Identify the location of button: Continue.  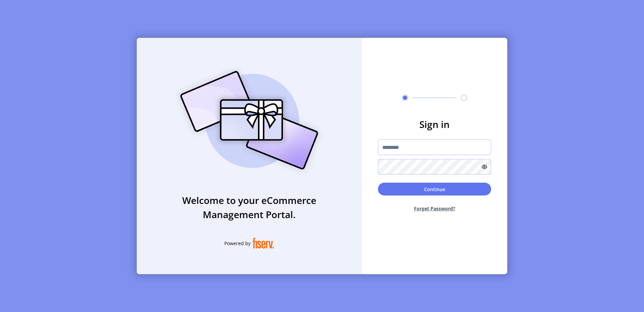
(435, 189).